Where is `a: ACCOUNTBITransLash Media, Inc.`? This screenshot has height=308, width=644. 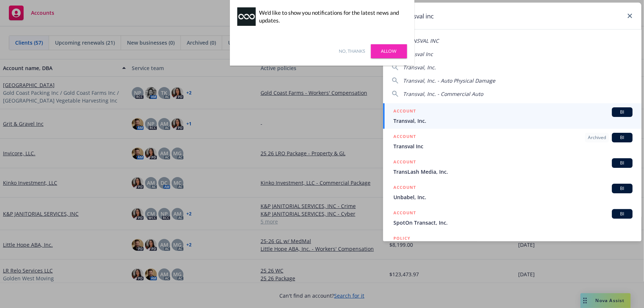 a: ACCOUNTBITransLash Media, Inc. is located at coordinates (512, 167).